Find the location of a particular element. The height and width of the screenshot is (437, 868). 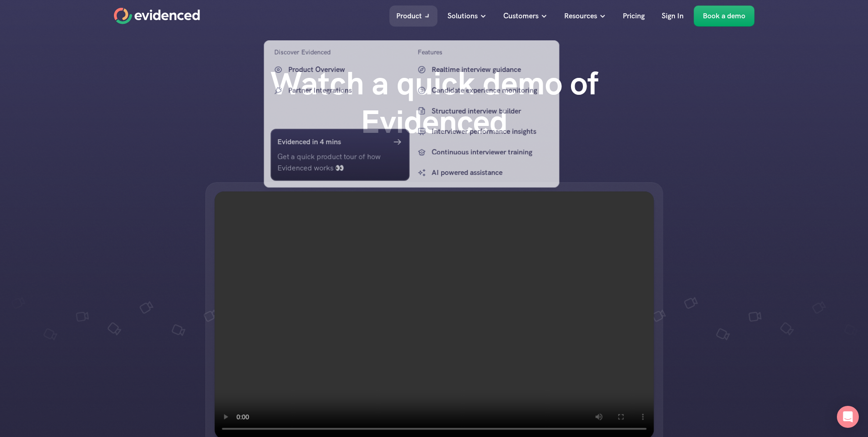

h1: Watch a quick demo of Evidenced is located at coordinates (434, 103).